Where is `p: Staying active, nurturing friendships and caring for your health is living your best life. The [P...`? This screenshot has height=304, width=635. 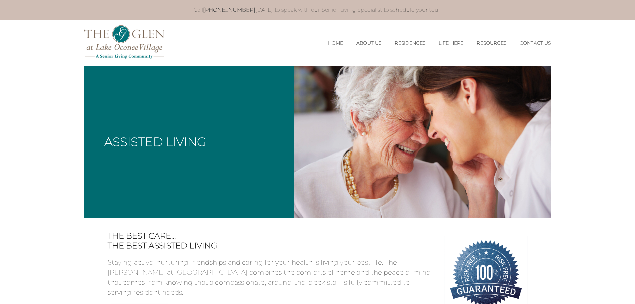
p: Staying active, nurturing friendships and caring for your health is living your best life. The [P... is located at coordinates (271, 277).